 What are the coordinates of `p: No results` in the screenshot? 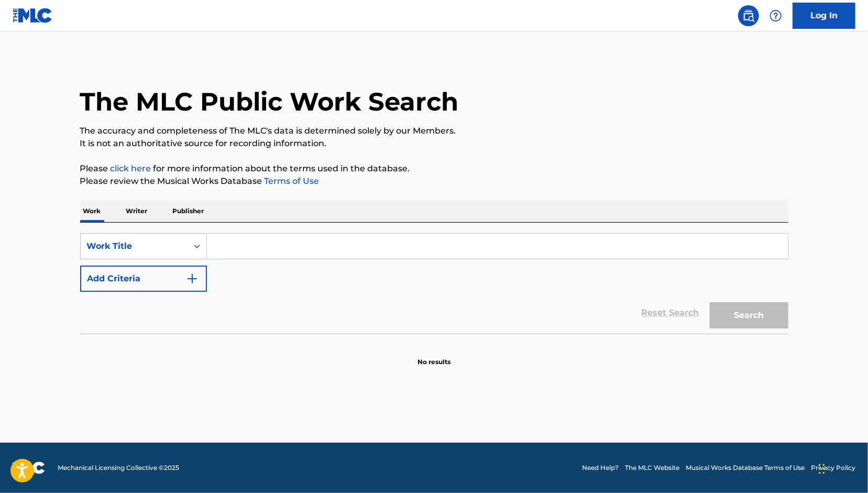 It's located at (434, 355).